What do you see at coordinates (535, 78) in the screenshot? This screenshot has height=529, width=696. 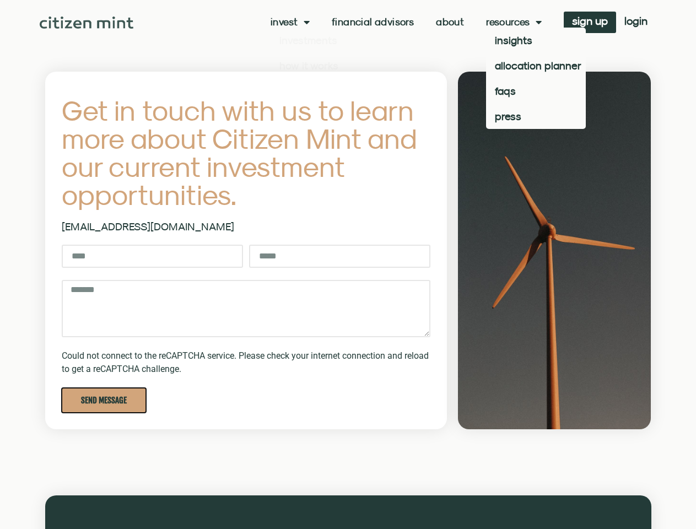 I see `ul: Resources` at bounding box center [535, 78].